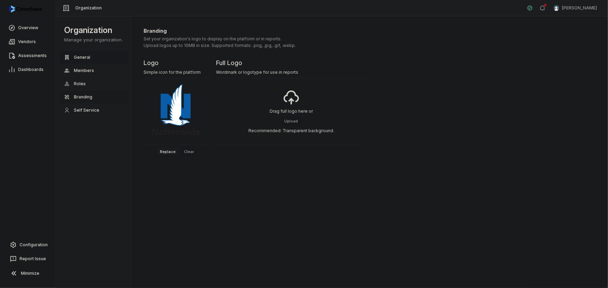  Describe the element at coordinates (31, 70) in the screenshot. I see `span: Dashboards` at that location.